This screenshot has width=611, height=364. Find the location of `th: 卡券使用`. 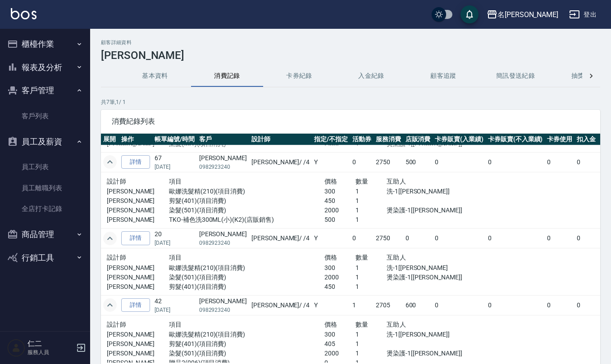

th: 卡券使用 is located at coordinates (560, 139).